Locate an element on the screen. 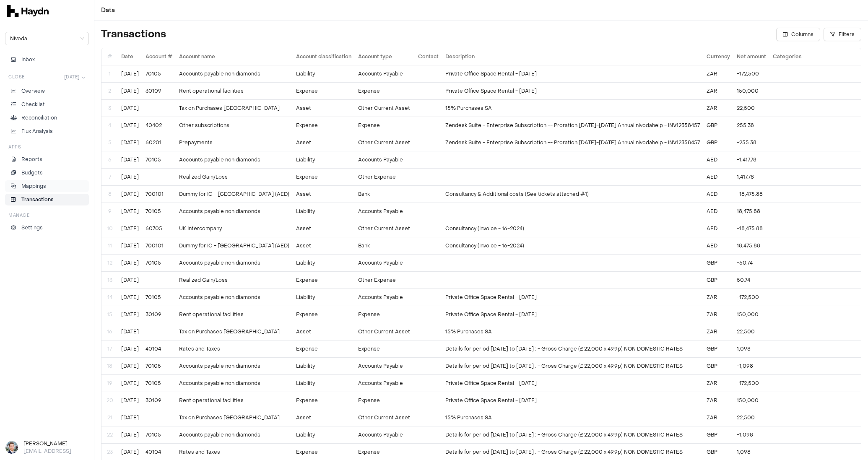  td: Other Current Asset is located at coordinates (384, 108).